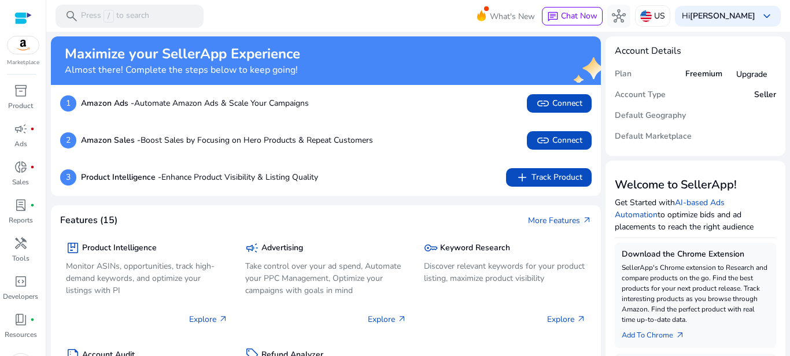 Image resolution: width=790 pixels, height=356 pixels. I want to click on h4: Features (15), so click(88, 220).